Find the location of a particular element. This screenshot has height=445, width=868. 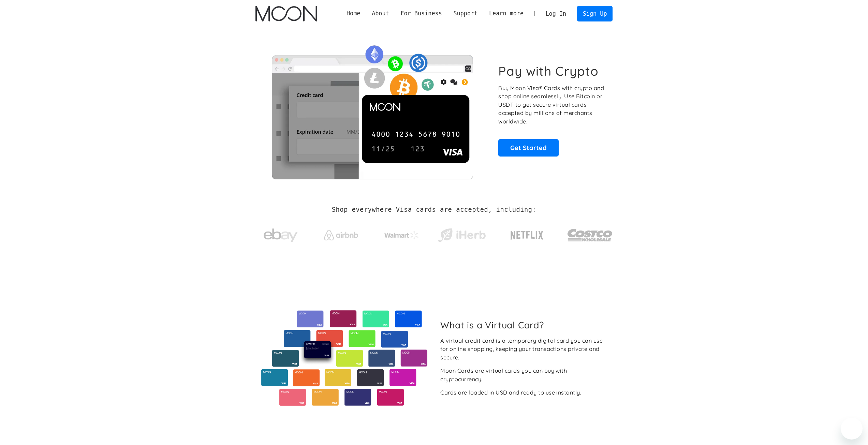

h2: Shop everywhere Visa cards are accepted, including: is located at coordinates (434, 210).